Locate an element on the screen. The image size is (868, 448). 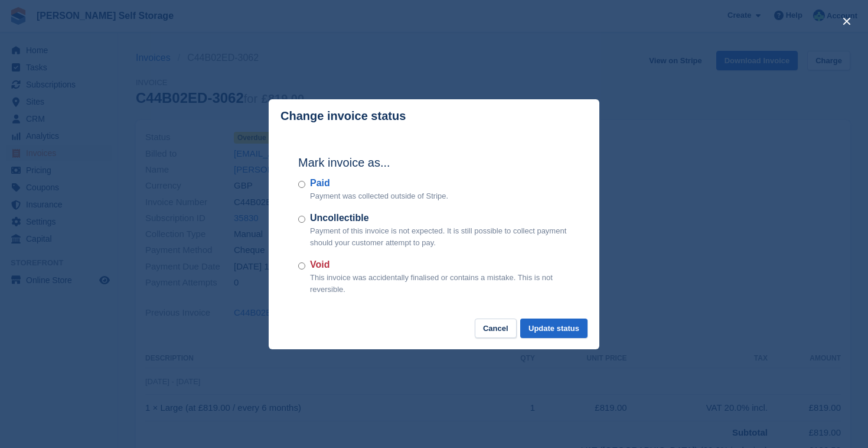
p: Payment was collected outside of Stripe. is located at coordinates (379, 196).